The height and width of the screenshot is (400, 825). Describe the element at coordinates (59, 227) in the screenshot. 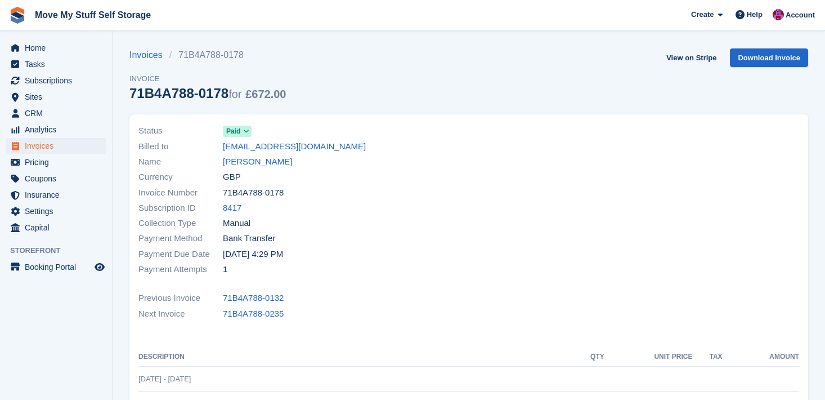

I see `span: Capital` at that location.